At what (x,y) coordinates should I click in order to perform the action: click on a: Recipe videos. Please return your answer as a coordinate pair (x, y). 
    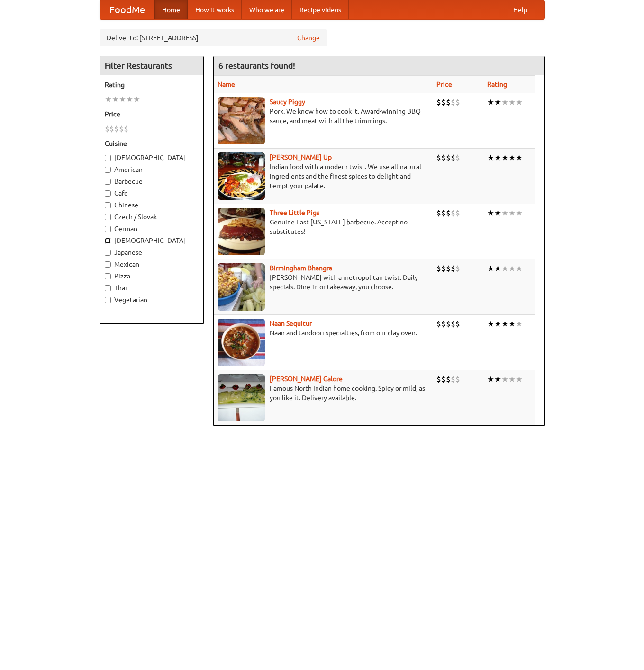
    Looking at the image, I should click on (320, 10).